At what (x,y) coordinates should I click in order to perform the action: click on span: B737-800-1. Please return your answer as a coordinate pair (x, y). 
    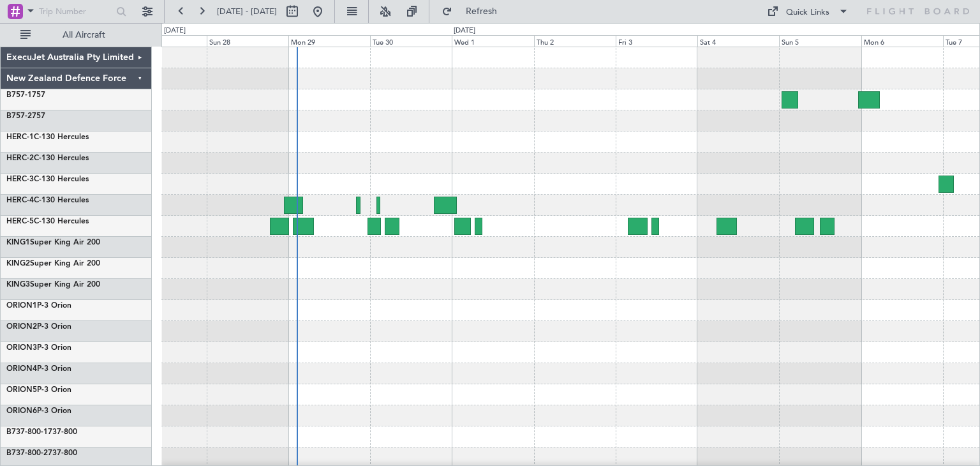
    Looking at the image, I should click on (27, 432).